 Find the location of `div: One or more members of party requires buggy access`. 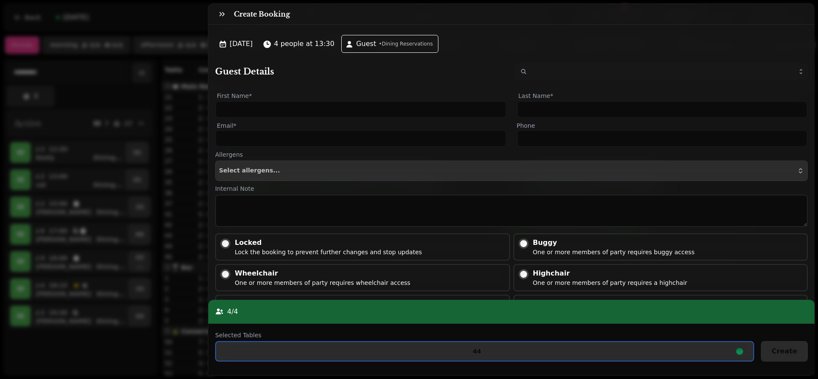

div: One or more members of party requires buggy access is located at coordinates (614, 252).